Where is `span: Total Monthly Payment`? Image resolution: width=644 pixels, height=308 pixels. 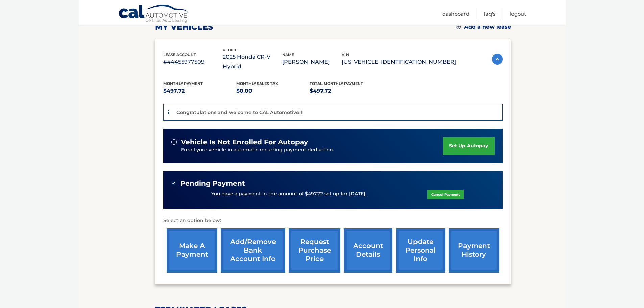 span: Total Monthly Payment is located at coordinates (336, 83).